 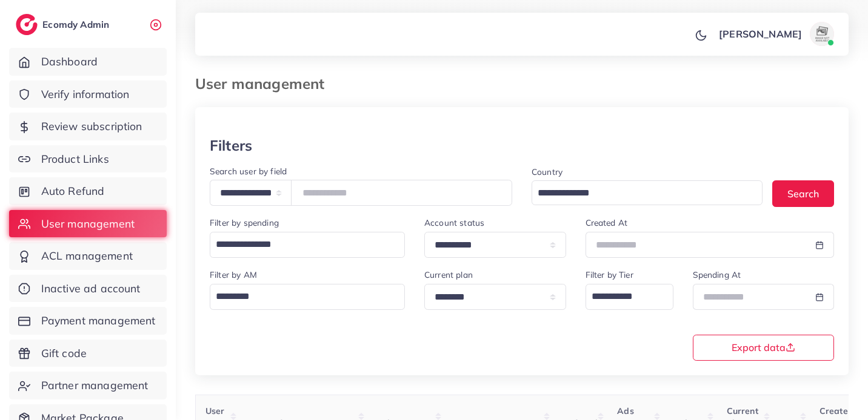 What do you see at coordinates (717, 275) in the screenshot?
I see `label: Spending At` at bounding box center [717, 275].